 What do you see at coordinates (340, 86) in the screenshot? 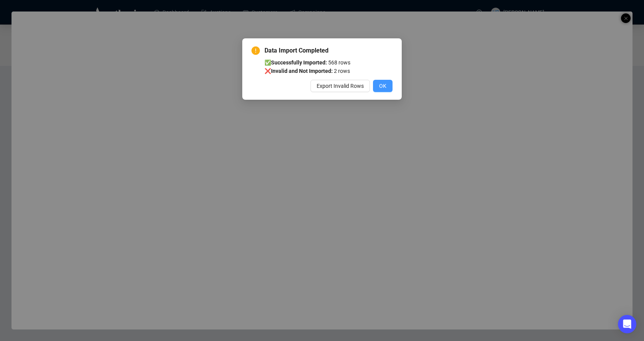
I see `button: Export Invalid Rows` at bounding box center [340, 86].